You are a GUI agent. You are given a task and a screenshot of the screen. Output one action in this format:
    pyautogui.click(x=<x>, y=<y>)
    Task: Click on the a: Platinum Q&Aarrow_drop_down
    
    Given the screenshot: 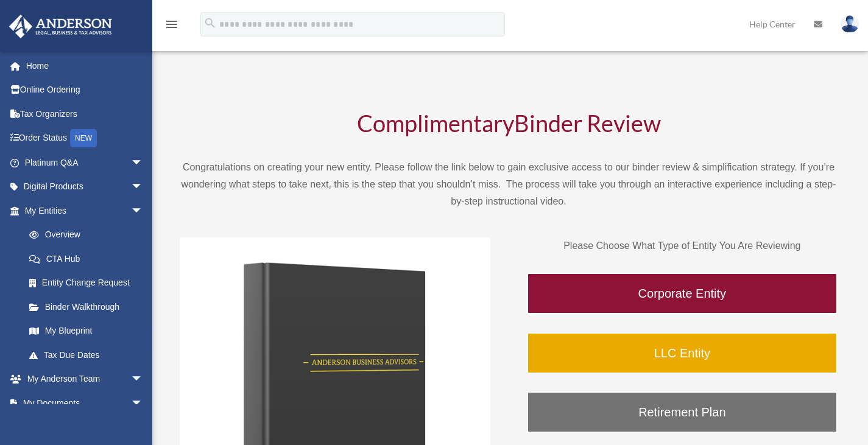 What is the action you would take?
    pyautogui.click(x=85, y=163)
    